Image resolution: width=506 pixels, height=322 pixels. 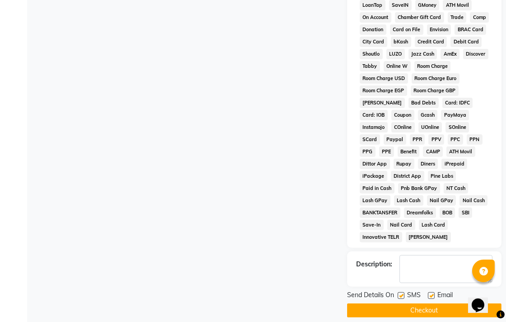 What do you see at coordinates (428, 115) in the screenshot?
I see `span: Gcash` at bounding box center [428, 115].